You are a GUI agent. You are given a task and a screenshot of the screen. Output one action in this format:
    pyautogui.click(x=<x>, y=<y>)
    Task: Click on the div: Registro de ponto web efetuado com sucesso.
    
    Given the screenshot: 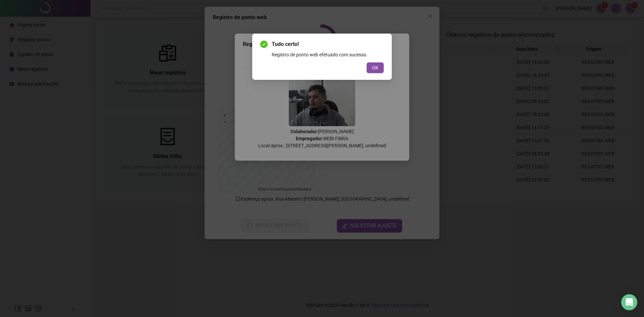 What is the action you would take?
    pyautogui.click(x=328, y=55)
    